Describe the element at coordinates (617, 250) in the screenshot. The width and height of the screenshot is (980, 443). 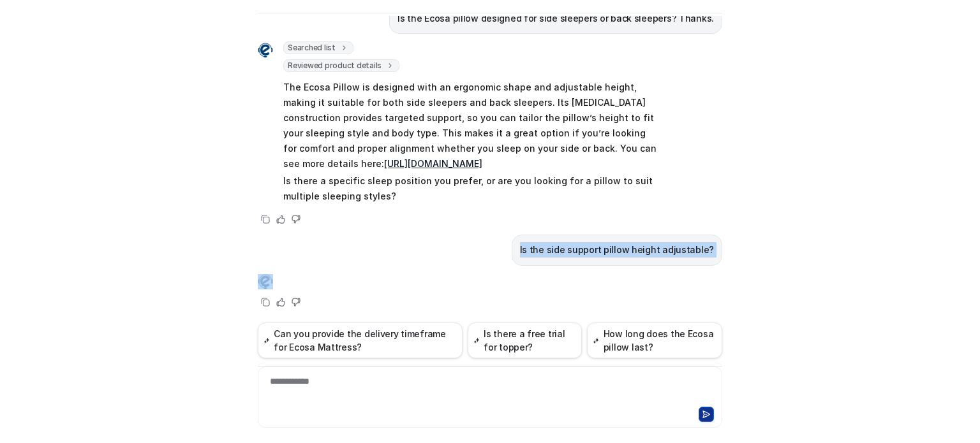
I see `p: Is the side support pillow height adjustable?` at that location.